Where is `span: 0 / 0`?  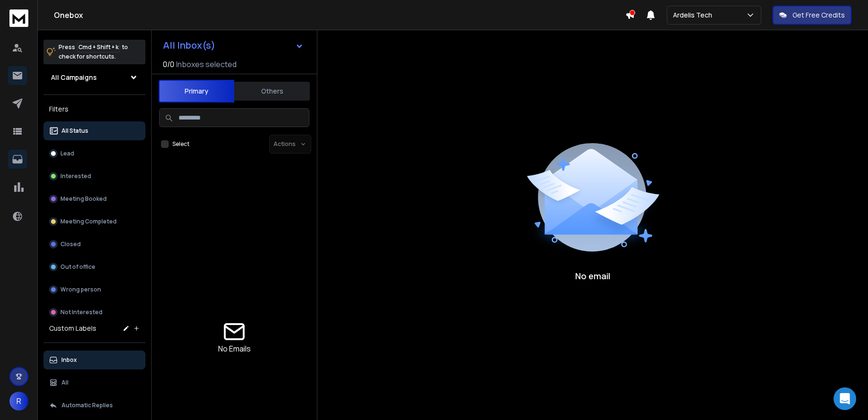 span: 0 / 0 is located at coordinates (168, 64).